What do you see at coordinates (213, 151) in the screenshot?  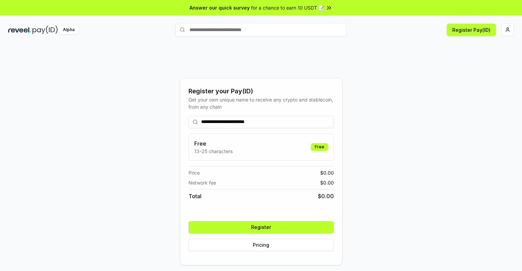 I see `p: 13-25 characters` at bounding box center [213, 151].